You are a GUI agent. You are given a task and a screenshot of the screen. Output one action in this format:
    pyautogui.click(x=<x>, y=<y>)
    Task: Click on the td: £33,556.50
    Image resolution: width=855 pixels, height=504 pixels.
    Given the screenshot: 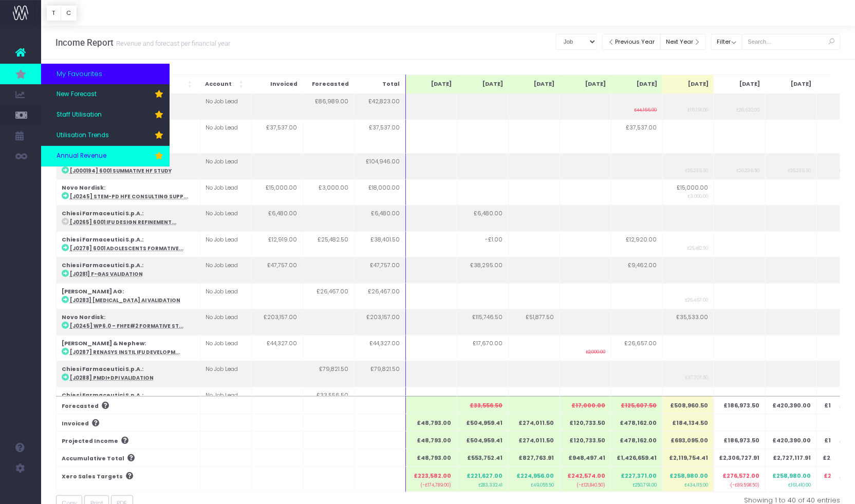 What is the action you would take?
    pyautogui.click(x=328, y=399)
    